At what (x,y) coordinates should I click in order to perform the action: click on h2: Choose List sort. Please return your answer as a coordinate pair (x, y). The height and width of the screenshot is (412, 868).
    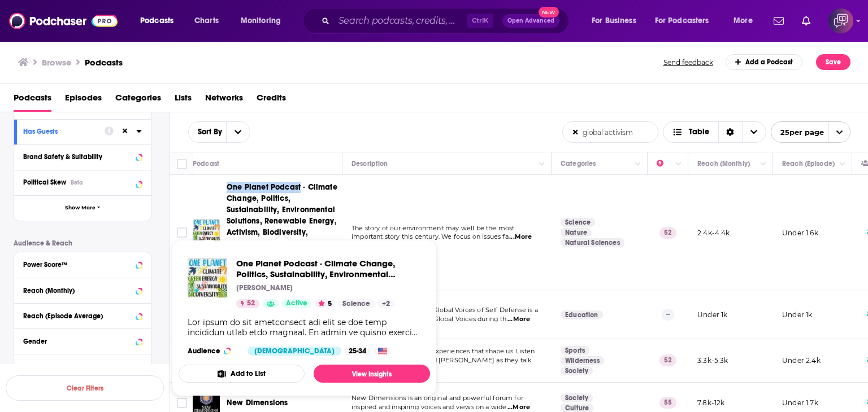
    Looking at the image, I should click on (219, 132).